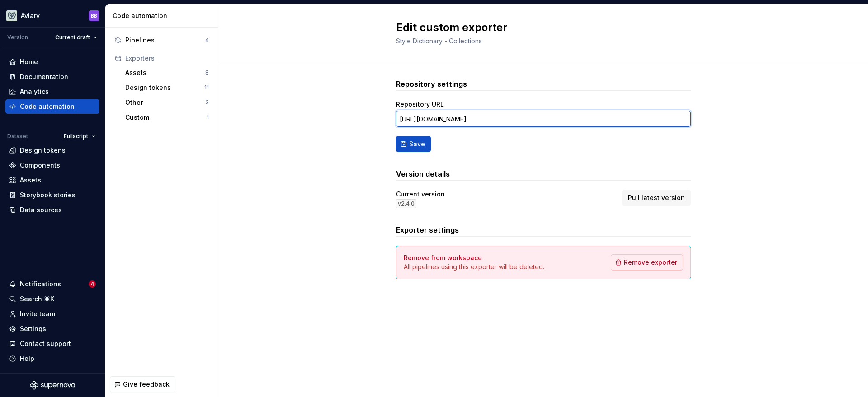 This screenshot has width=868, height=397. What do you see at coordinates (92, 284) in the screenshot?
I see `span: 4` at bounding box center [92, 284].